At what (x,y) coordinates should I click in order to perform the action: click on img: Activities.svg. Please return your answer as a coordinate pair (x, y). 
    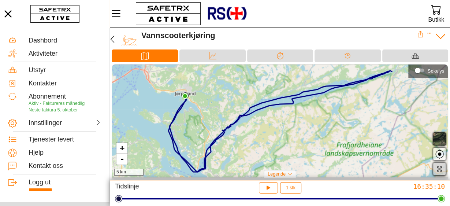
    Looking at the image, I should click on (12, 53).